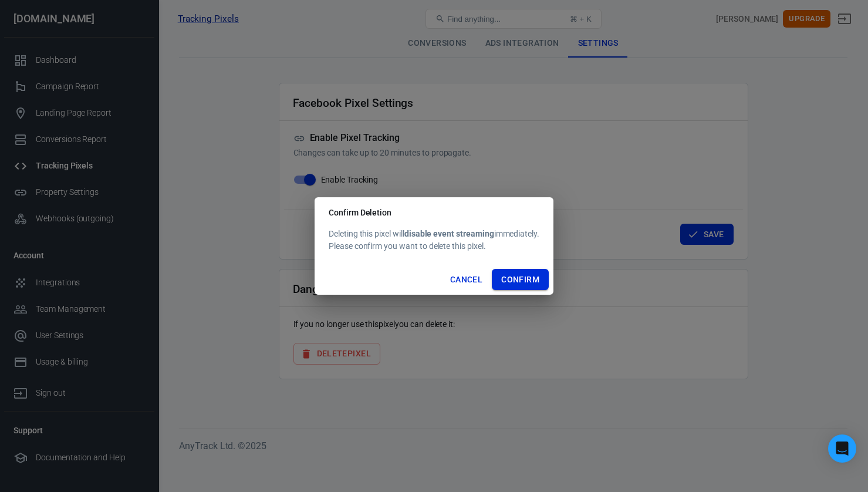 The image size is (868, 492). I want to click on div: Deleting this pixel will immediately. Please confirm you want to delete this pixel., so click(434, 240).